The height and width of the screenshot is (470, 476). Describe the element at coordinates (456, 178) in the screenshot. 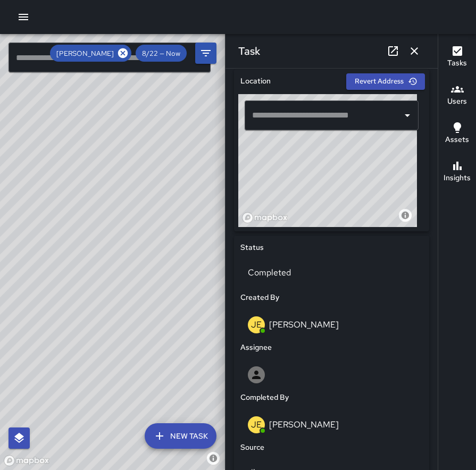

I see `h6: Insights` at that location.